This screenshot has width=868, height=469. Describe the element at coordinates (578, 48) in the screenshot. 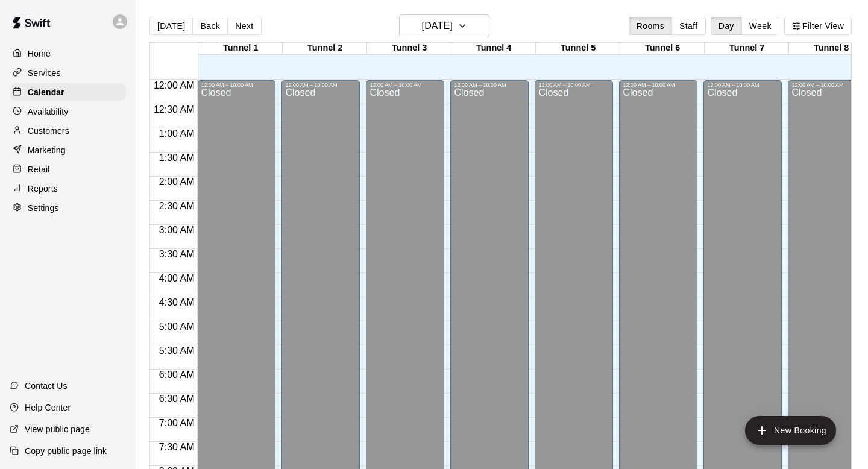

I see `div: Tunnel 5` at that location.